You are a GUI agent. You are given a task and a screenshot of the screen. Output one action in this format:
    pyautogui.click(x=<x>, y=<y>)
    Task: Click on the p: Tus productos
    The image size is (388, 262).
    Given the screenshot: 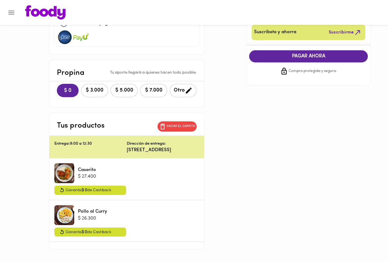 What is the action you would take?
    pyautogui.click(x=81, y=126)
    